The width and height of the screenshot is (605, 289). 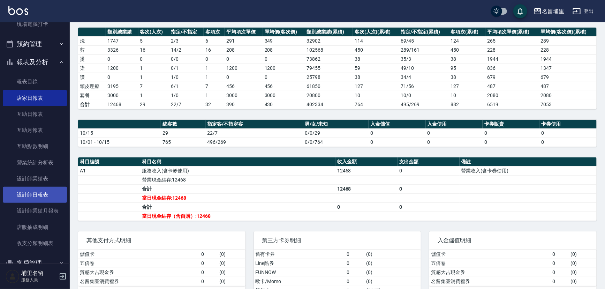 What do you see at coordinates (238, 162) in the screenshot?
I see `th: 科目名稱` at bounding box center [238, 162].